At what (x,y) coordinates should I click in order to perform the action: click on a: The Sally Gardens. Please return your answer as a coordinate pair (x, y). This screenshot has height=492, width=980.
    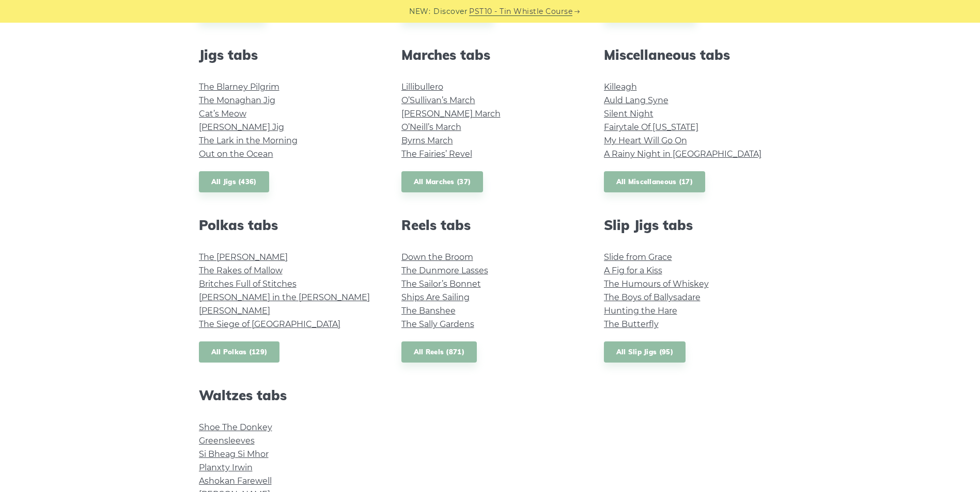
    Looking at the image, I should click on (438, 324).